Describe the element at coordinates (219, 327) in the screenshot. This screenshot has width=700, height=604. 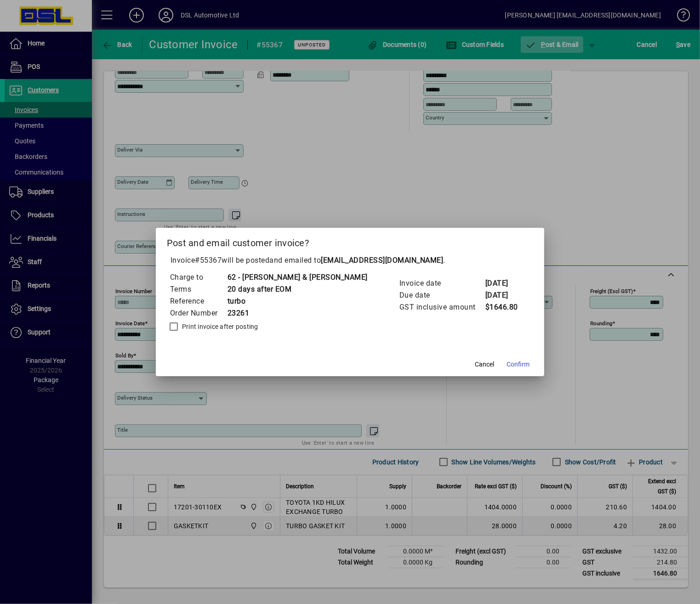
I see `label: Print invoice after posting` at that location.